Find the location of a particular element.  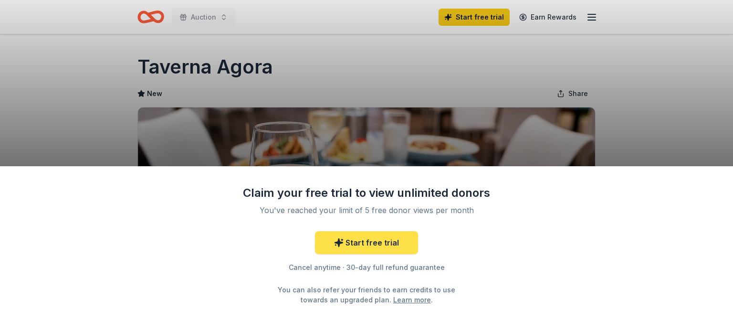

div: Cancel anytime · 30-day full refund guarantee is located at coordinates (366, 267).